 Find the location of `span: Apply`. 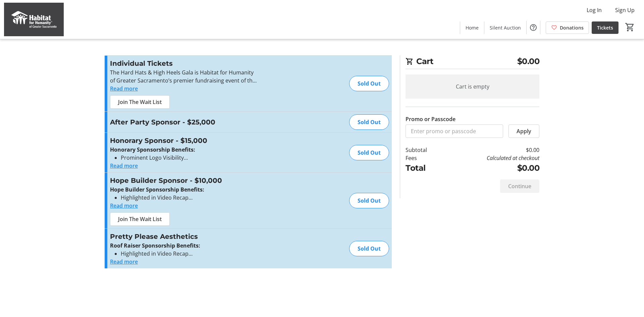

span: Apply is located at coordinates (524, 131).